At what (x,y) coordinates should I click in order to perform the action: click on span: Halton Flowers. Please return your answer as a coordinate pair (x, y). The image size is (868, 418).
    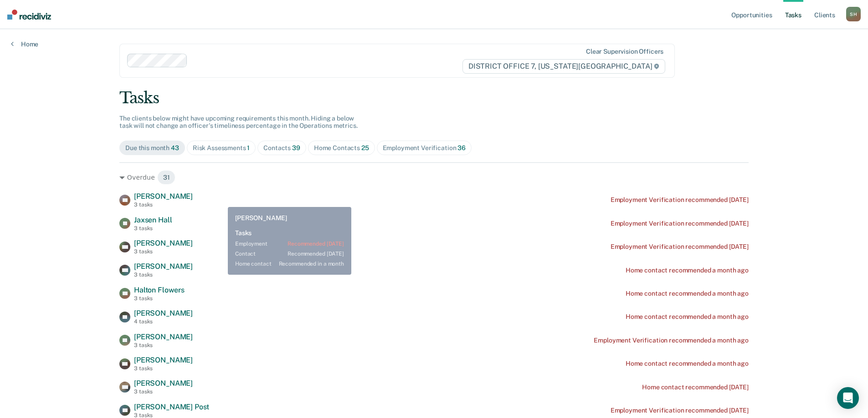
    Looking at the image, I should click on (159, 290).